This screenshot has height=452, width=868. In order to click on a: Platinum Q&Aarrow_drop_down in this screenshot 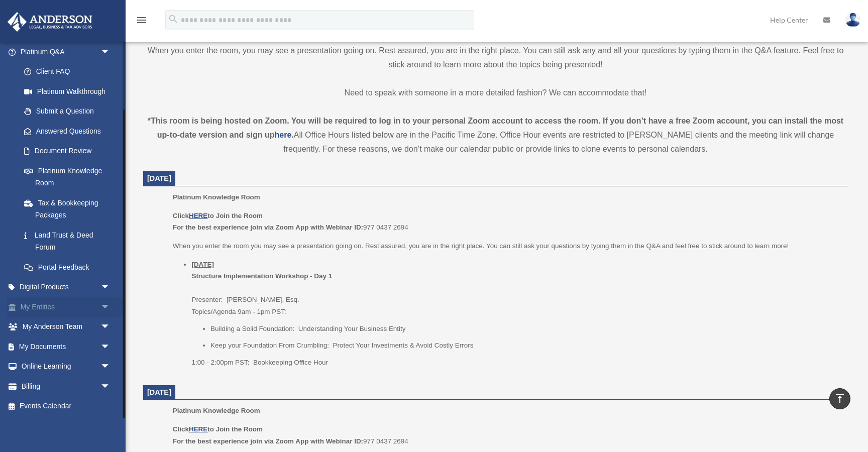, I will do `click(66, 52)`.